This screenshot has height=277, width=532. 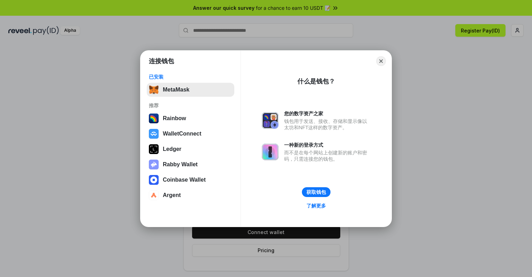 I want to click on div: WalletConnect, so click(x=182, y=134).